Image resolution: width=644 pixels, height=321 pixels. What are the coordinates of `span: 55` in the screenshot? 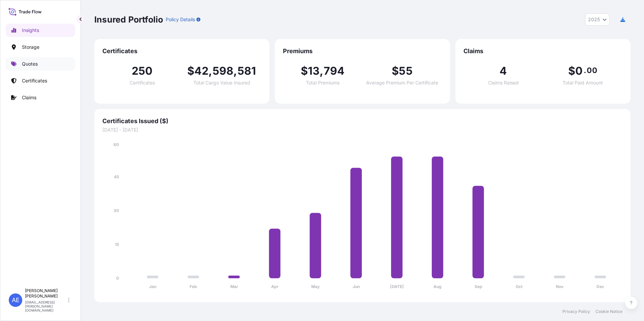 It's located at (405, 71).